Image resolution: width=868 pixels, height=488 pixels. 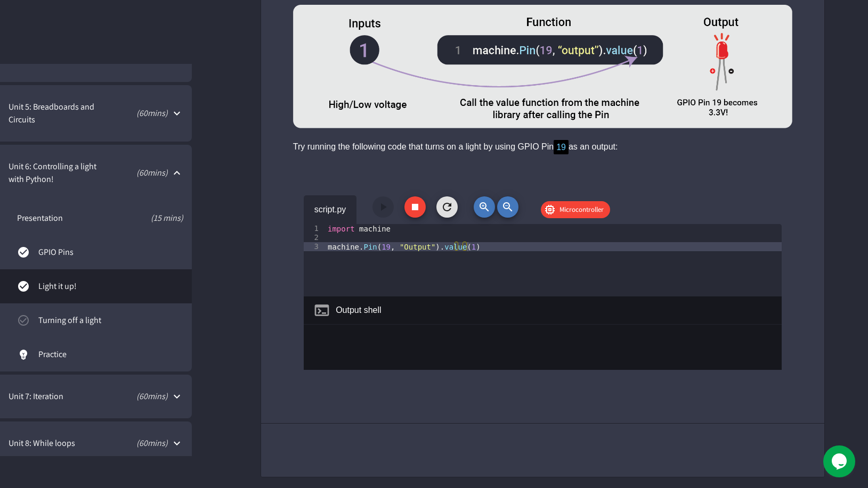 What do you see at coordinates (542, 66) in the screenshot?
I see `img: tutorials%2FValue_function.png` at bounding box center [542, 66].